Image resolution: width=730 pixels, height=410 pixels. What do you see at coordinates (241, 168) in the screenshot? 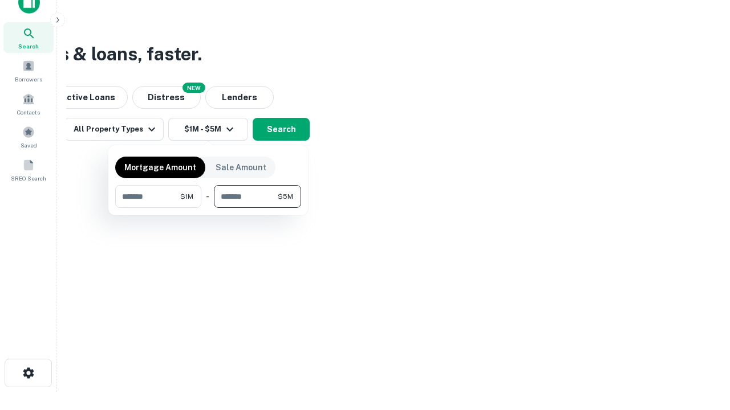
I see `p: Sale Amount` at bounding box center [241, 168].